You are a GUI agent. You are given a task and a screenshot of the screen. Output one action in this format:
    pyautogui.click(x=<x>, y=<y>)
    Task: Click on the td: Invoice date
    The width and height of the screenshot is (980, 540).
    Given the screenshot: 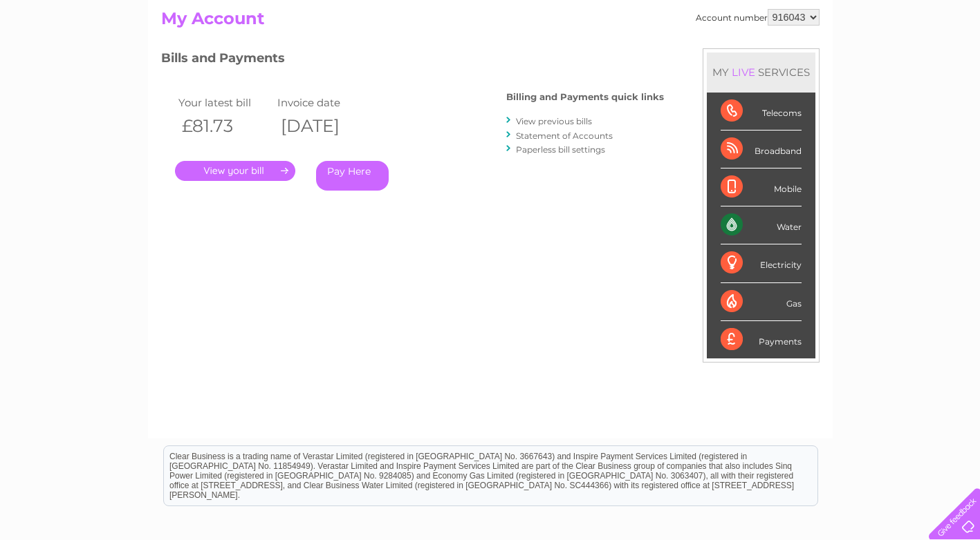 What is the action you would take?
    pyautogui.click(x=323, y=102)
    